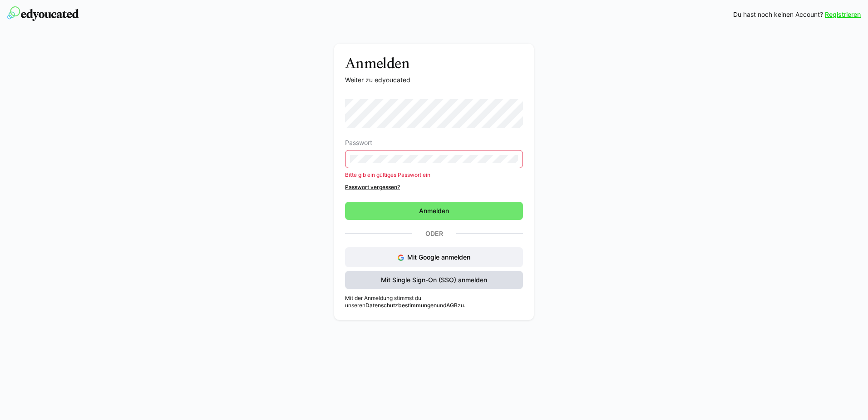 This screenshot has width=868, height=420. Describe the element at coordinates (439, 256) in the screenshot. I see `span: Mit Google anmelden` at that location.